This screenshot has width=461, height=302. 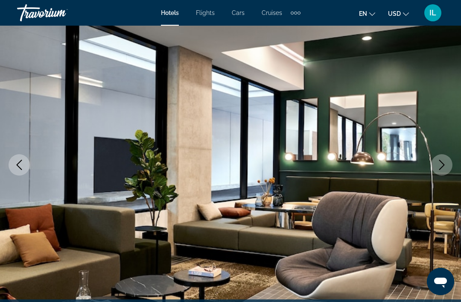 What do you see at coordinates (170, 13) in the screenshot?
I see `span: Hotels` at bounding box center [170, 13].